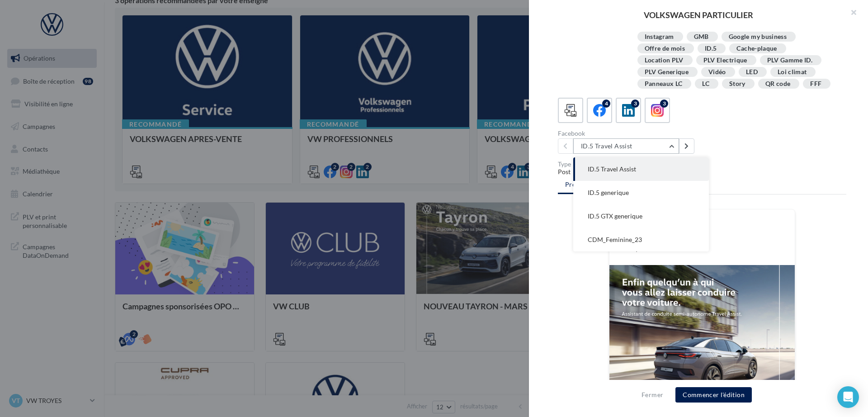 Image resolution: width=868 pixels, height=417 pixels. I want to click on div: Loi climat, so click(793, 72).